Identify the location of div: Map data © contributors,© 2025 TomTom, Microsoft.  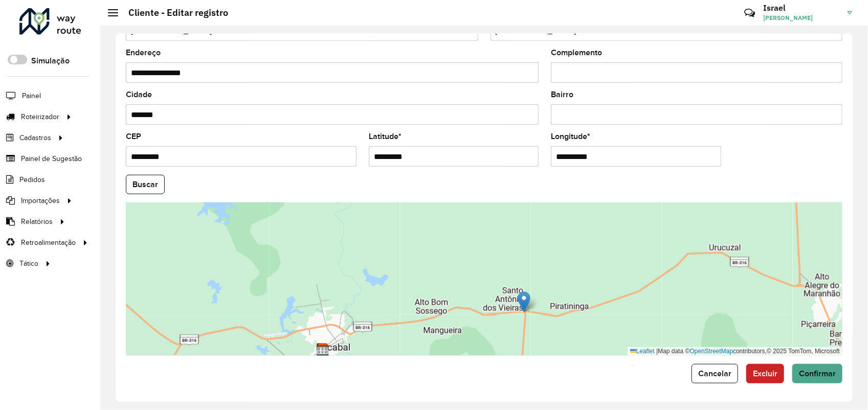
(735, 351).